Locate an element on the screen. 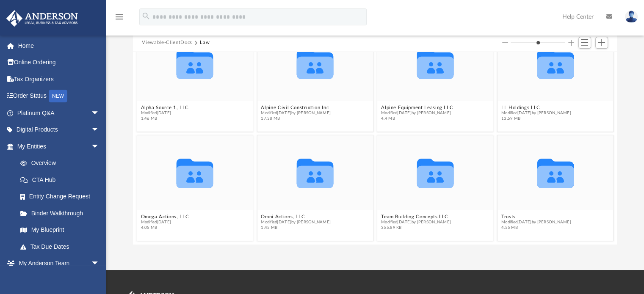 The width and height of the screenshot is (644, 294). button: Alpine Civil Construction Inc is located at coordinates (296, 108).